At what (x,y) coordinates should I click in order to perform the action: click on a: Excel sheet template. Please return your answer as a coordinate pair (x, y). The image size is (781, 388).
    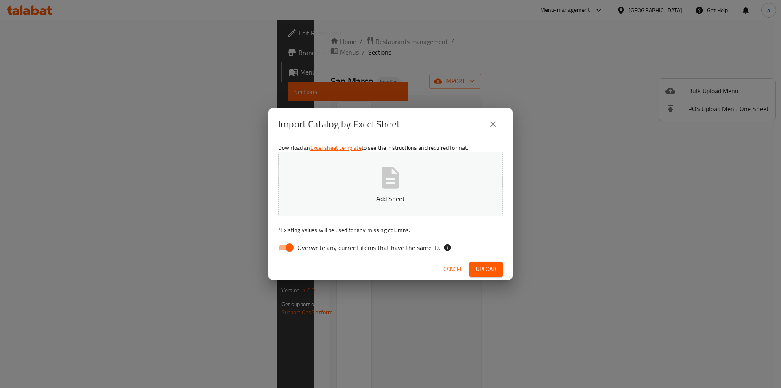
    Looking at the image, I should click on (336, 148).